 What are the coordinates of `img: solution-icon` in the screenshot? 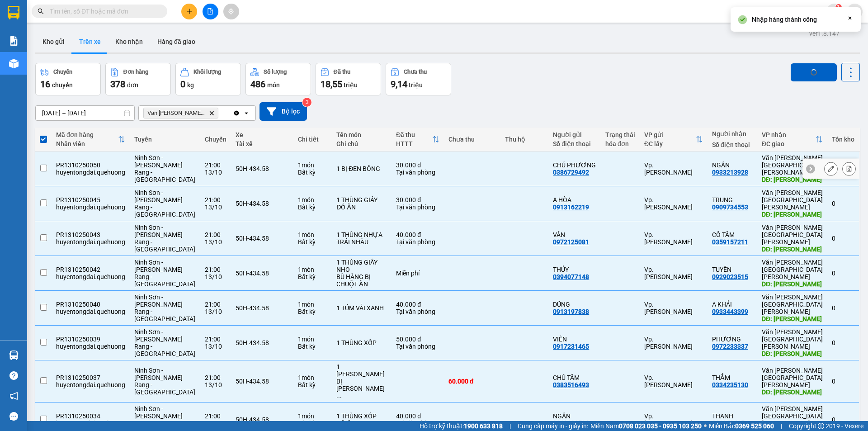 It's located at (14, 41).